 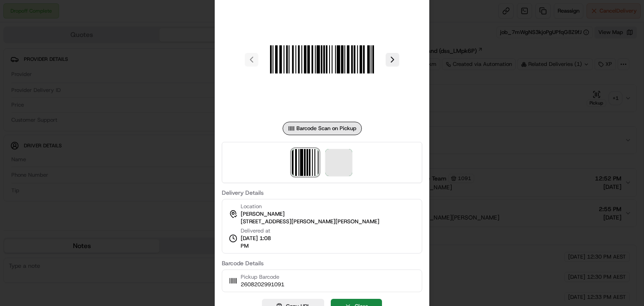 I want to click on button: barcode_scan_on_pickup image, so click(x=305, y=163).